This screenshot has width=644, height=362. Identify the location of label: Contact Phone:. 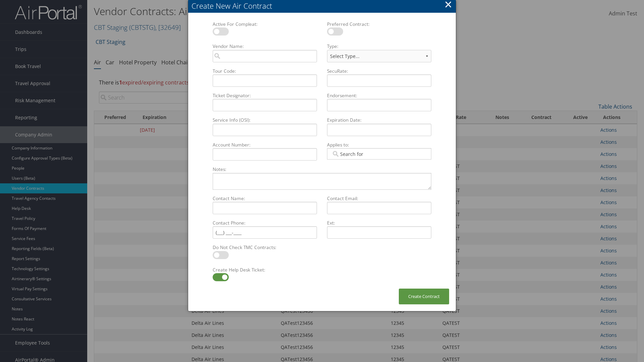
(265, 223).